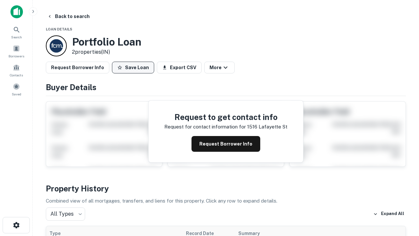 The image size is (419, 236). I want to click on p: 1516 lafayette st, so click(267, 127).